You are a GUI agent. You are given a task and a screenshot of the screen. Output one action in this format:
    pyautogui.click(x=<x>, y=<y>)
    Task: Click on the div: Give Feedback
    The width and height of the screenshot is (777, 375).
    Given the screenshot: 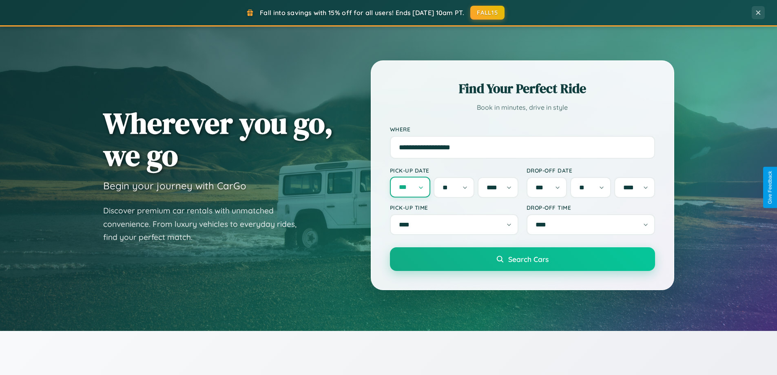 What is the action you would take?
    pyautogui.click(x=770, y=187)
    